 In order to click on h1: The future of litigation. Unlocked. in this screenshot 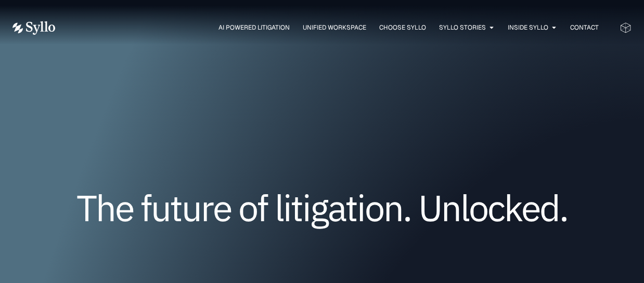, I will do `click(322, 208)`.